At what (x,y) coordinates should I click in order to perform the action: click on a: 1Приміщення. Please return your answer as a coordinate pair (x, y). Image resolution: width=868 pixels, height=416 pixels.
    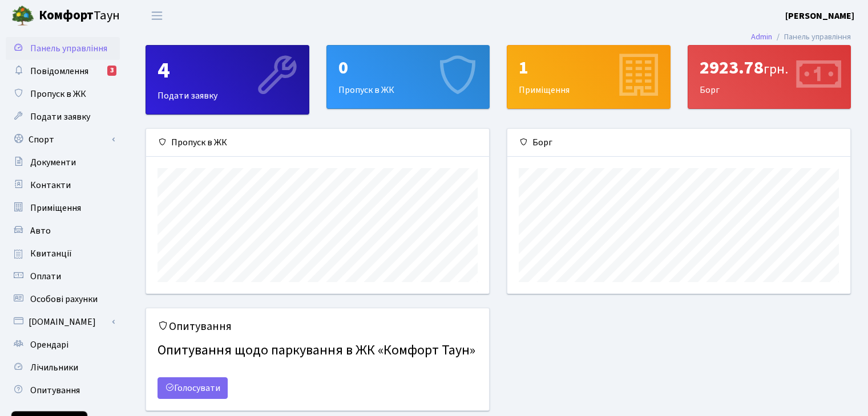
    Looking at the image, I should click on (588, 77).